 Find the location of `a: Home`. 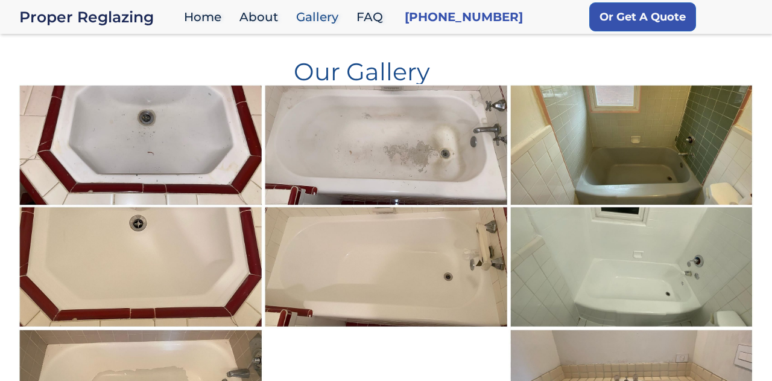

a: Home is located at coordinates (206, 17).